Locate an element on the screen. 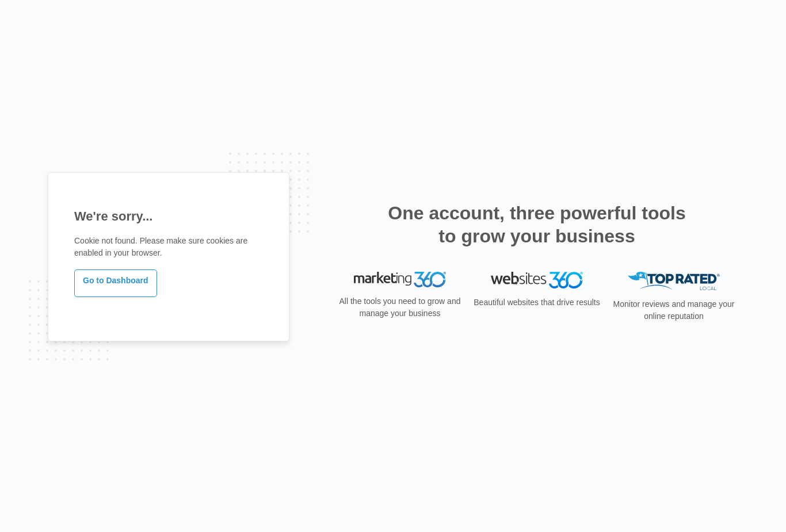 Image resolution: width=786 pixels, height=532 pixels. a: Go to Dashboard is located at coordinates (116, 283).